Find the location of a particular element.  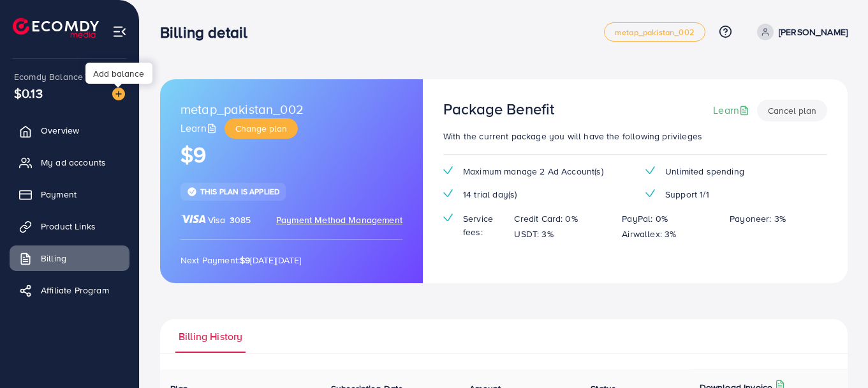

span: Billing History is located at coordinates (211, 336).